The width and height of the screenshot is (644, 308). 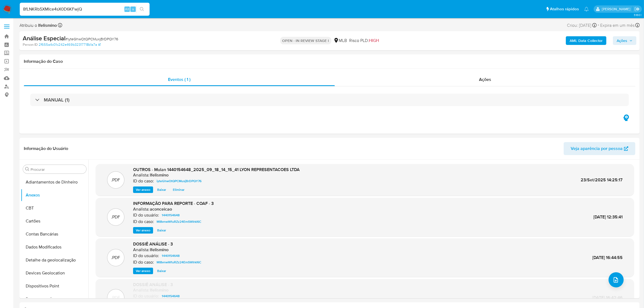 What do you see at coordinates (127, 9) in the screenshot?
I see `span: Alt` at bounding box center [127, 9].